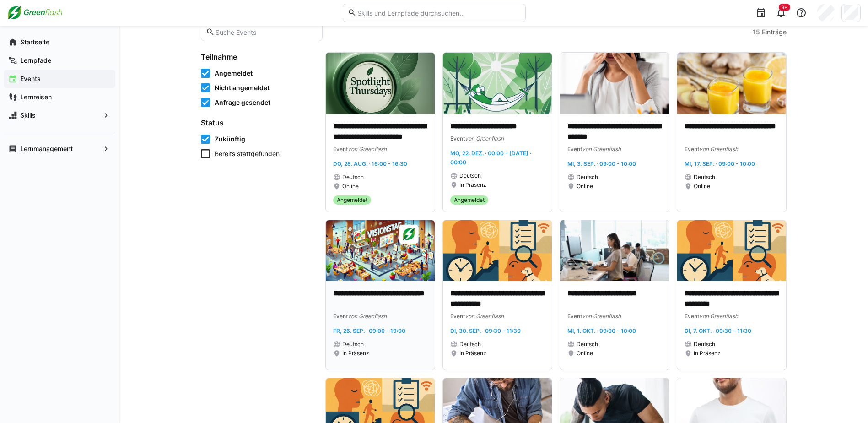 The width and height of the screenshot is (868, 423). What do you see at coordinates (258, 123) in the screenshot?
I see `h4: Status` at bounding box center [258, 123].